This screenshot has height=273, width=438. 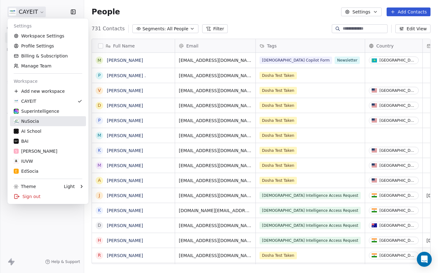 What do you see at coordinates (48, 81) in the screenshot?
I see `div: Workspace` at bounding box center [48, 81].